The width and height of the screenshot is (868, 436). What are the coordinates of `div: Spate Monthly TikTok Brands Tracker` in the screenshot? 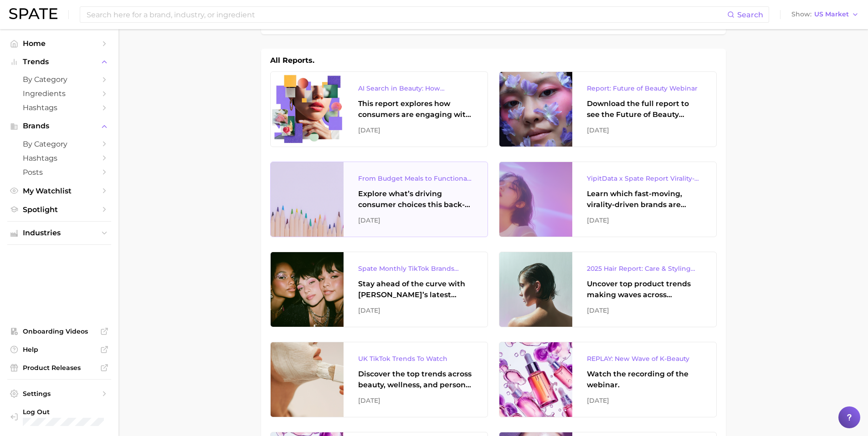 It's located at (415, 269).